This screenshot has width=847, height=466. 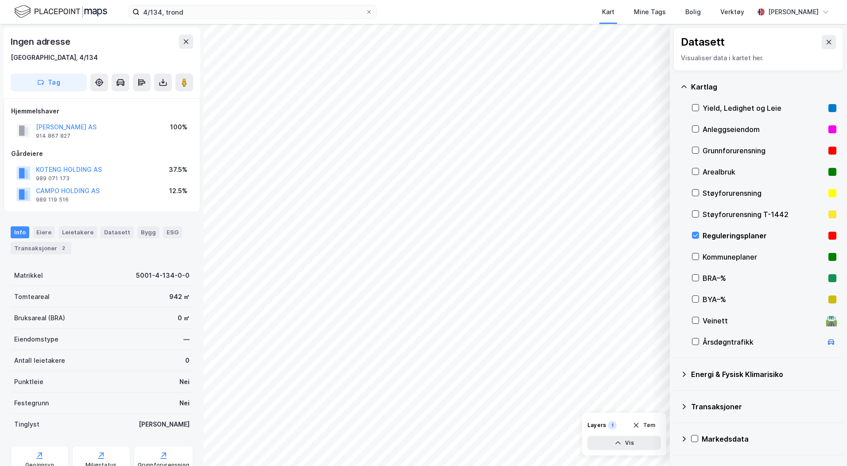 What do you see at coordinates (764, 257) in the screenshot?
I see `div: Kommuneplaner` at bounding box center [764, 257].